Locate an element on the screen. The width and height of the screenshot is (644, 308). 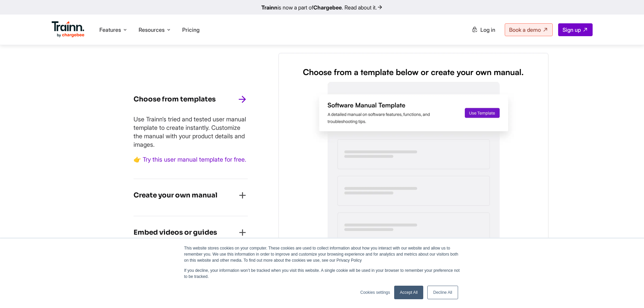
h4: Choose from templates is located at coordinates (175, 99).